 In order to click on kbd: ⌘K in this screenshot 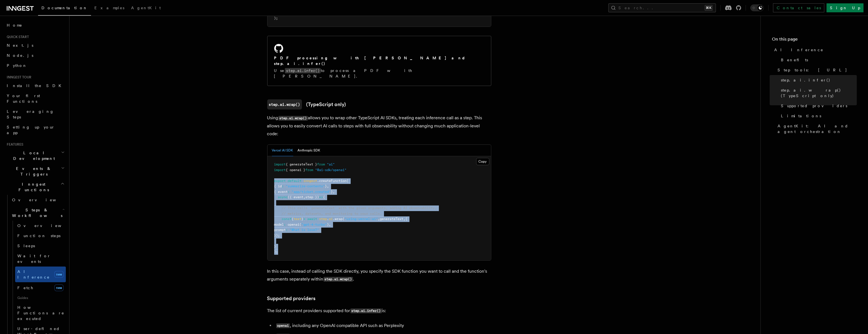, I will do `click(709, 8)`.